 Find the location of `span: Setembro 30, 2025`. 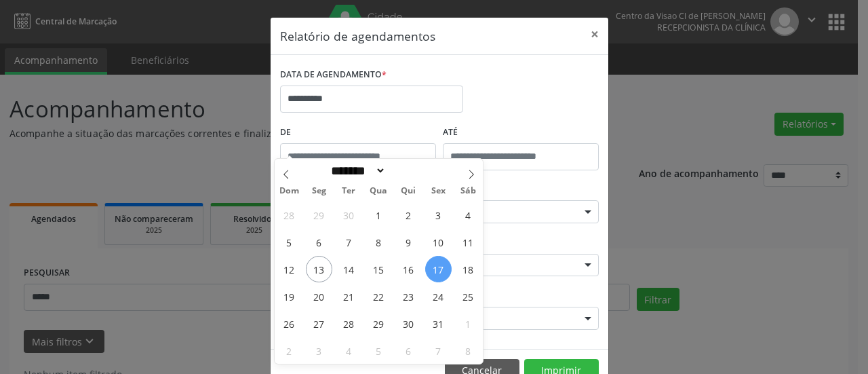

span: Setembro 30, 2025 is located at coordinates (349, 214).